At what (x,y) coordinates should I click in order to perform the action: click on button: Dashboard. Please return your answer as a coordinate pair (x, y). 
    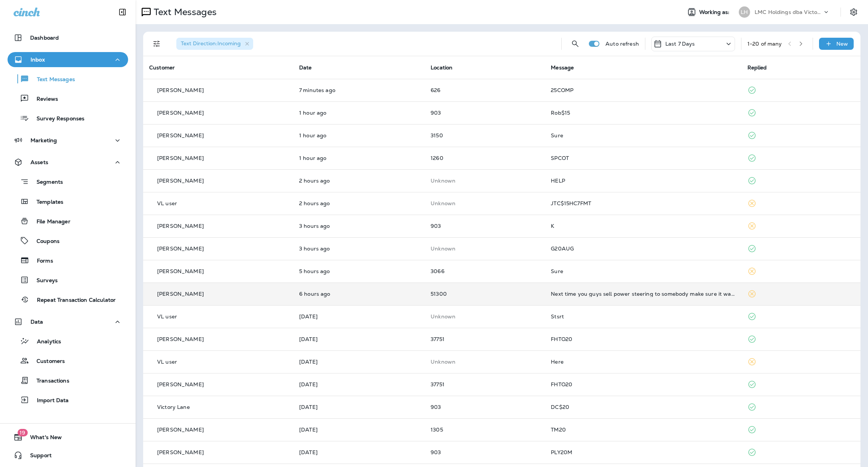
    Looking at the image, I should click on (68, 37).